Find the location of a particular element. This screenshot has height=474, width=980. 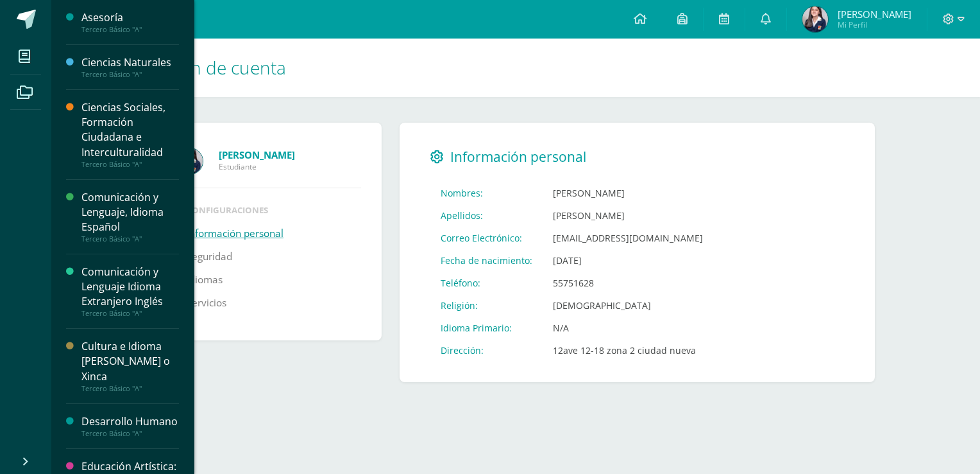

td: N/A is located at coordinates (628, 328).